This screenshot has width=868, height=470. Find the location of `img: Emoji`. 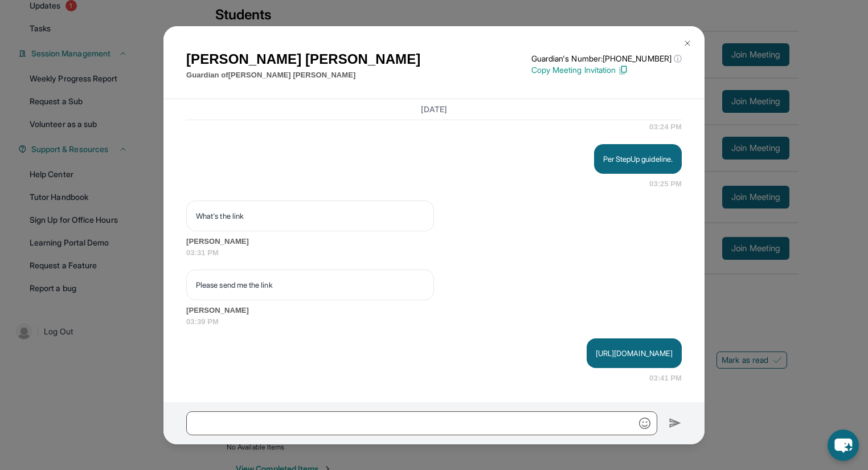

img: Emoji is located at coordinates (644, 423).